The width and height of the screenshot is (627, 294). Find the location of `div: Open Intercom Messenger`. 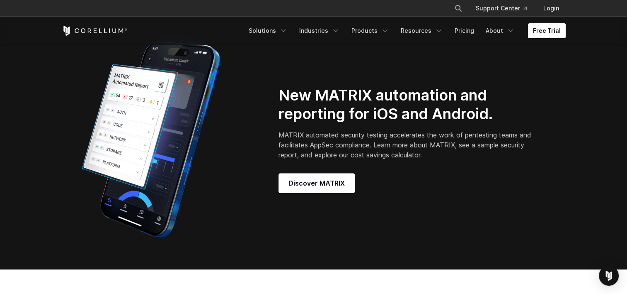

div: Open Intercom Messenger is located at coordinates (609, 275).